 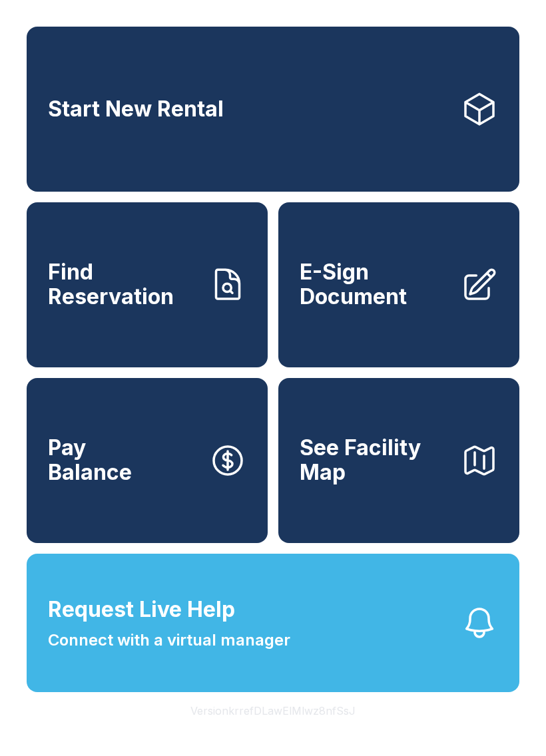 What do you see at coordinates (399, 285) in the screenshot?
I see `a: E-Sign Document` at bounding box center [399, 285].